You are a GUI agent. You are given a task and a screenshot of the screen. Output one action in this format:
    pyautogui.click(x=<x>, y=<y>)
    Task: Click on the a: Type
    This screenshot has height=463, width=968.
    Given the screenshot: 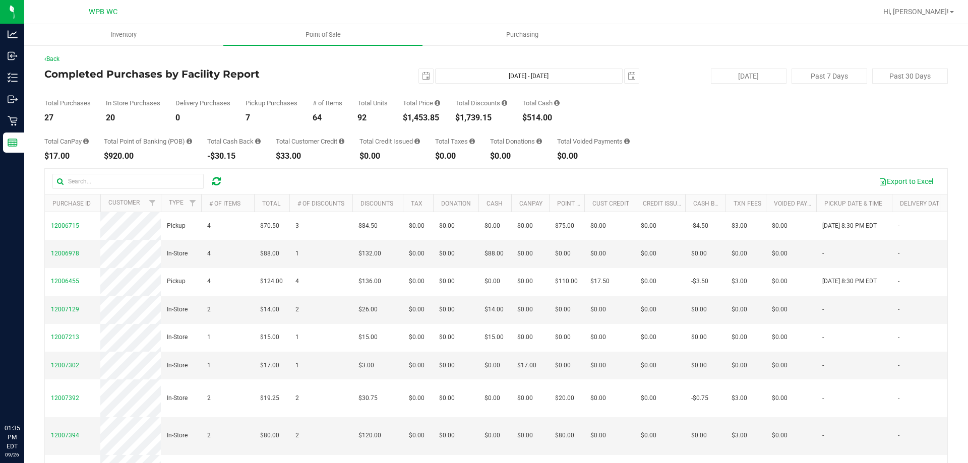 What is the action you would take?
    pyautogui.click(x=176, y=203)
    